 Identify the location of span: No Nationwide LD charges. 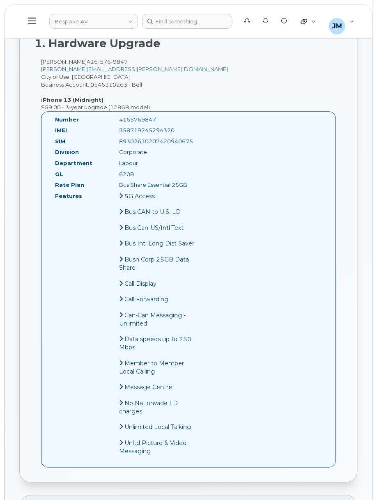
(148, 407).